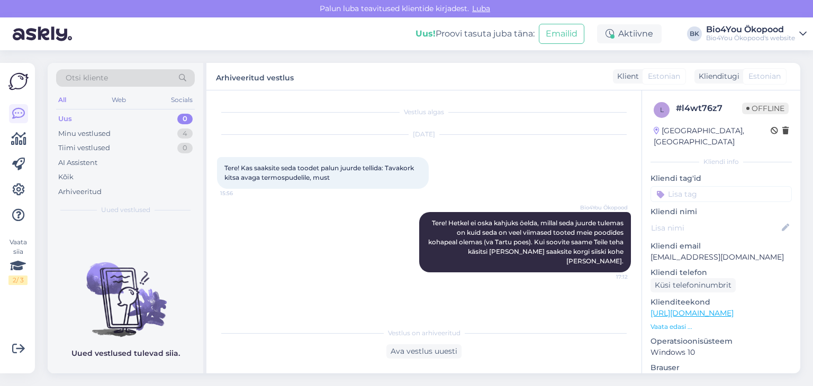 The image size is (813, 386). Describe the element at coordinates (693, 285) in the screenshot. I see `div: Küsi telefoninumbrit` at that location.